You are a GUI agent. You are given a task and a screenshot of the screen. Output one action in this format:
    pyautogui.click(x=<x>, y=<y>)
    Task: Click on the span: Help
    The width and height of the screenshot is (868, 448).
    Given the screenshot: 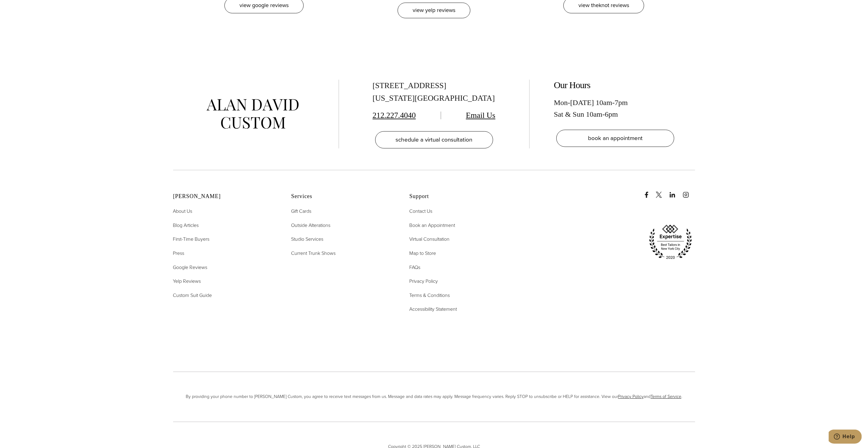 What is the action you would take?
    pyautogui.click(x=20, y=7)
    